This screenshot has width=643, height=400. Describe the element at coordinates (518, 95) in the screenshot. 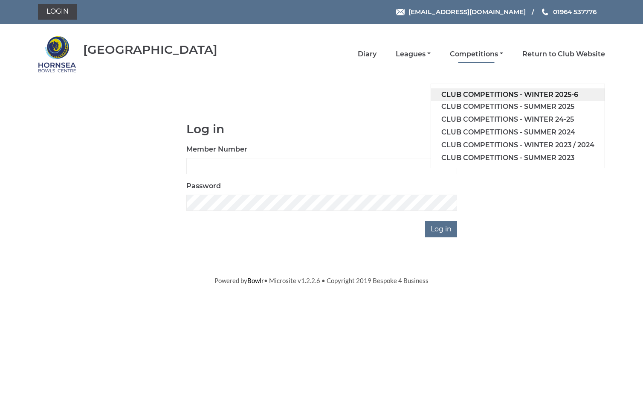

I see `a: Club competitions - Winter 2025-6` at that location.